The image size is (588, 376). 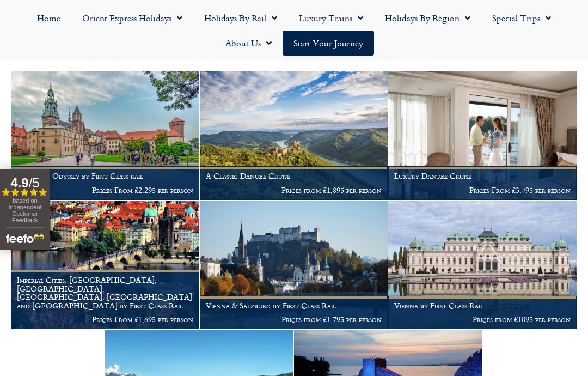 I want to click on a: Holidays by Rail, so click(x=240, y=18).